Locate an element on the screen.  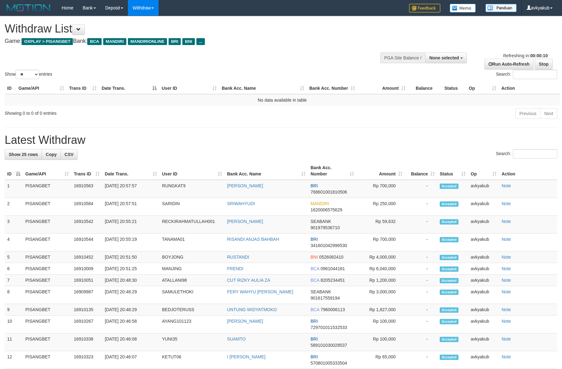
td: YUNI35 is located at coordinates (192, 342).